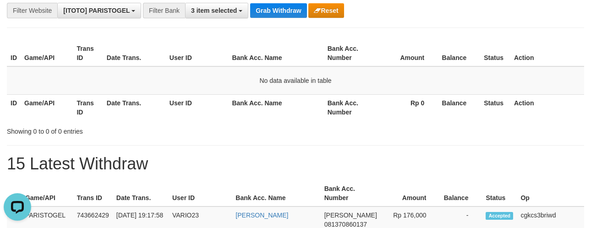 The width and height of the screenshot is (591, 228). Describe the element at coordinates (123, 130) in the screenshot. I see `div: Showing 0 to 0 of 0 entries` at that location.